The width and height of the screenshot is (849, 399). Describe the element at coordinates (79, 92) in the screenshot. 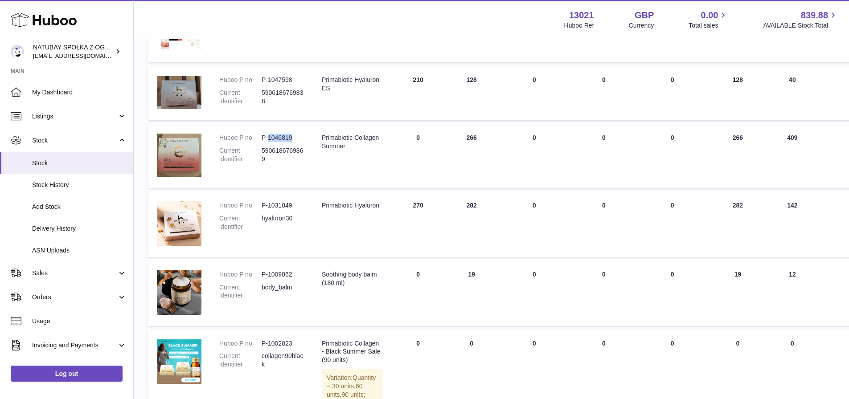

I see `span: My Dashboard` at that location.